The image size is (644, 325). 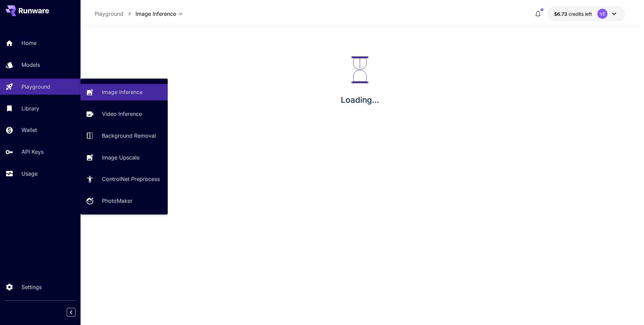 I want to click on p: Background Removal, so click(x=129, y=135).